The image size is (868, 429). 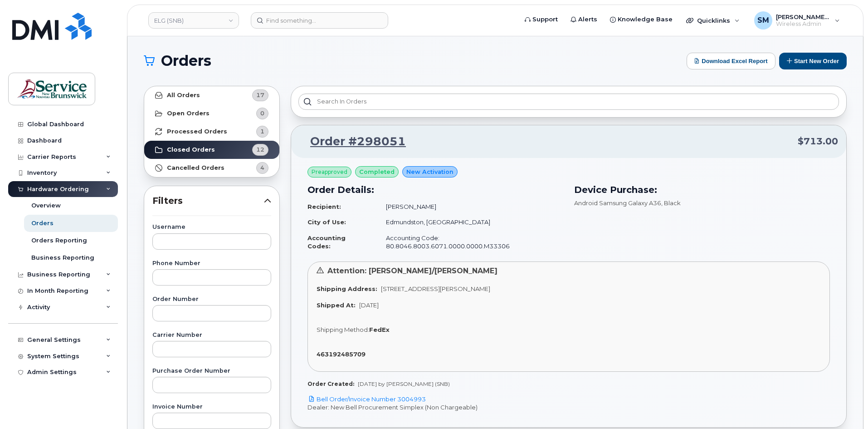 What do you see at coordinates (196, 168) in the screenshot?
I see `strong: Cancelled Orders` at bounding box center [196, 168].